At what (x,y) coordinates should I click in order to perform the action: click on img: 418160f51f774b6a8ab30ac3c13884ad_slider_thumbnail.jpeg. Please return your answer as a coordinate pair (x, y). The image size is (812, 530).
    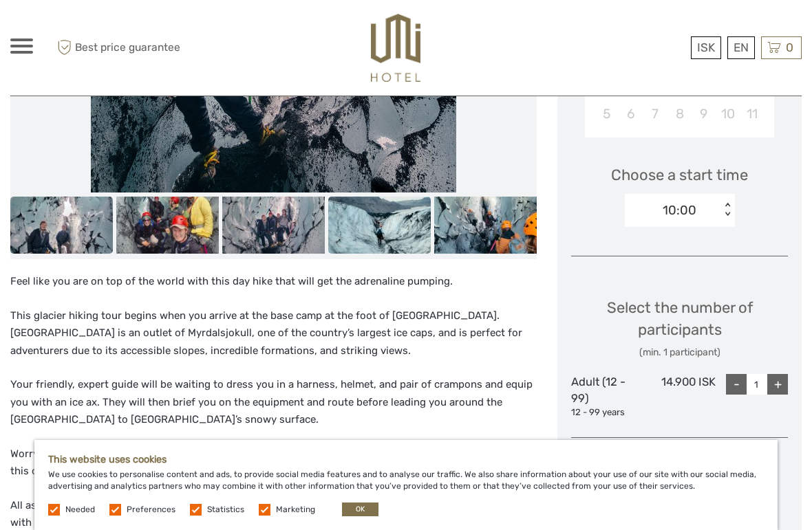
    Looking at the image, I should click on (379, 226).